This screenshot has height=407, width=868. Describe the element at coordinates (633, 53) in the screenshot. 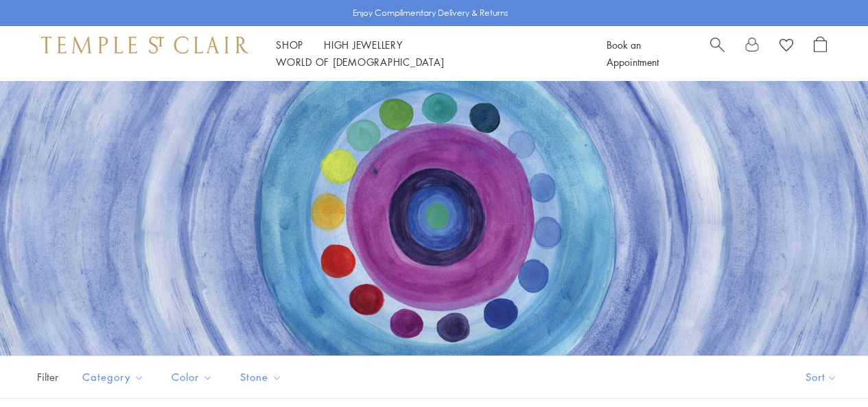

I see `a: Book an Appointment` at that location.